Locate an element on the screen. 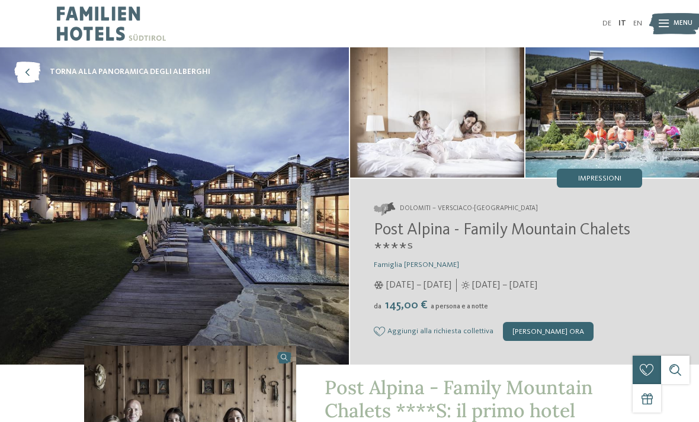 This screenshot has width=699, height=422. span: torna alla panoramica degli alberghi is located at coordinates (130, 72).